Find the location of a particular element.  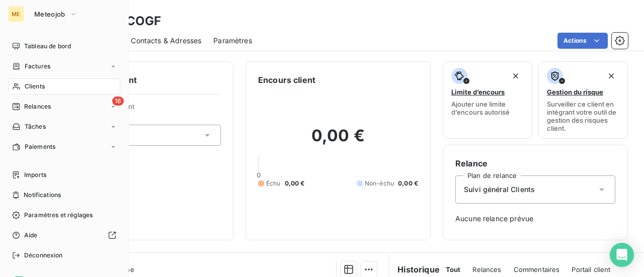

button: Gestion du risqueSurveiller ce client en intégrant votre outil de gestion des risques client. is located at coordinates (583, 100).